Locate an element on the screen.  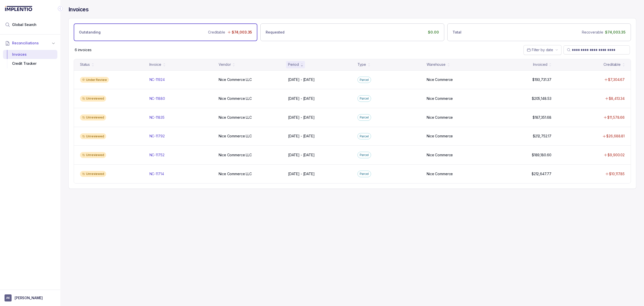
div: Invoiced is located at coordinates (540, 65).